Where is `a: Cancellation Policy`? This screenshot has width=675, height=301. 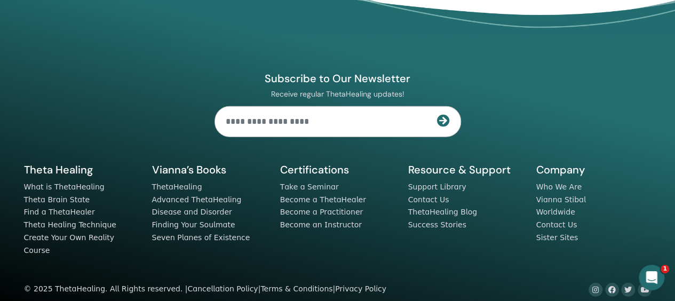
a: Cancellation Policy is located at coordinates (223, 289).